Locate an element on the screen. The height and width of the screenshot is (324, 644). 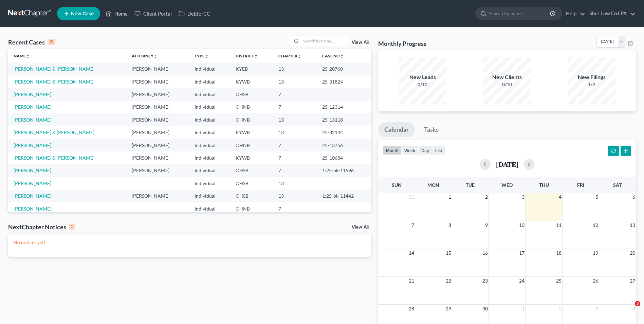
div: New Filings is located at coordinates (592, 77).